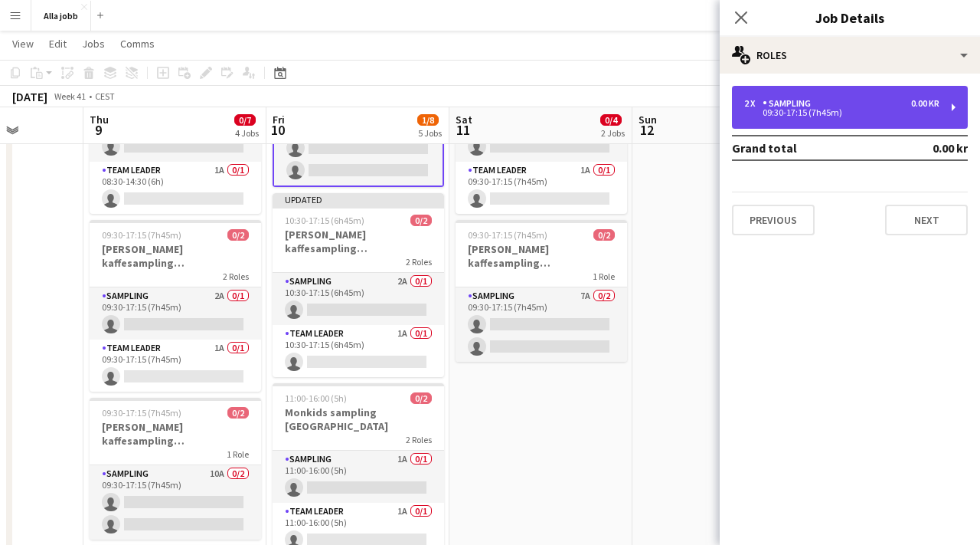 The width and height of the screenshot is (980, 545). I want to click on div: Sampling, so click(789, 103).